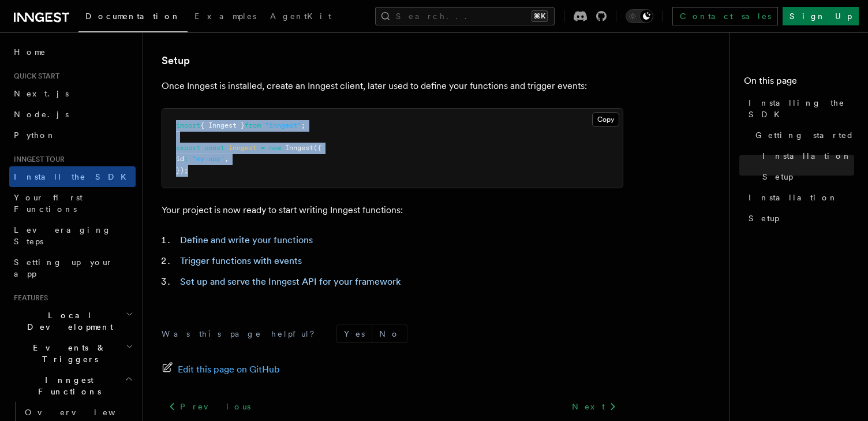 The image size is (868, 421). Describe the element at coordinates (29, 298) in the screenshot. I see `span: Features` at that location.